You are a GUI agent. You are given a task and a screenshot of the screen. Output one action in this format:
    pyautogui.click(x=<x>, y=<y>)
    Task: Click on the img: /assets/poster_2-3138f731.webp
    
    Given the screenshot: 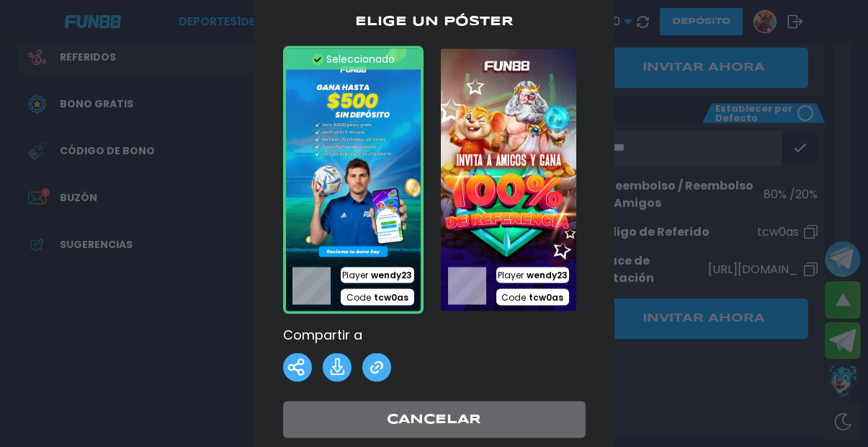 What is the action you would take?
    pyautogui.click(x=509, y=180)
    